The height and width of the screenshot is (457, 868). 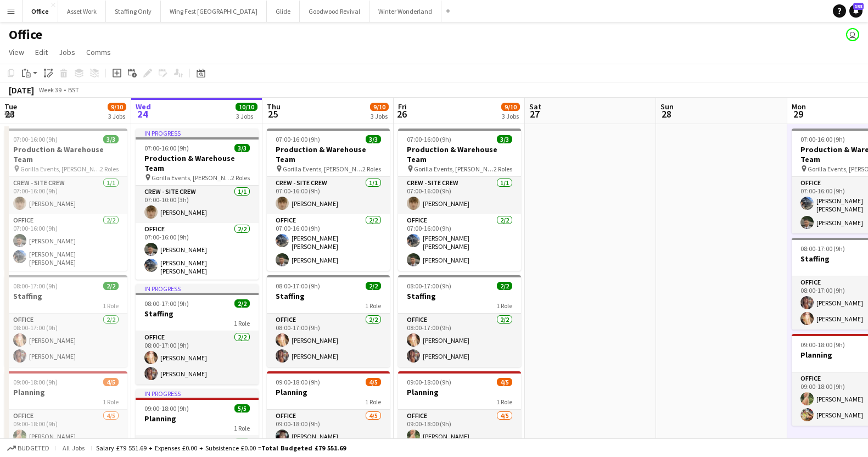 What do you see at coordinates (853, 34) in the screenshot?
I see `app-user-avatar: Gorilla Staffing` at bounding box center [853, 34].